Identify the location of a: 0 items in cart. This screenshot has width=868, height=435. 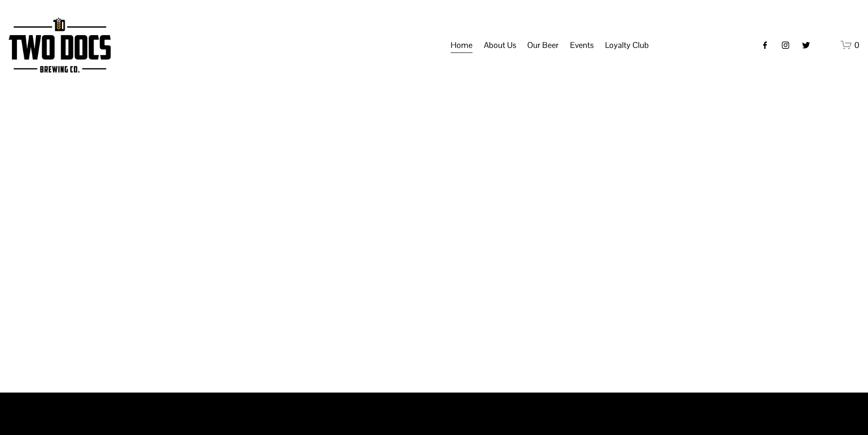
(850, 45).